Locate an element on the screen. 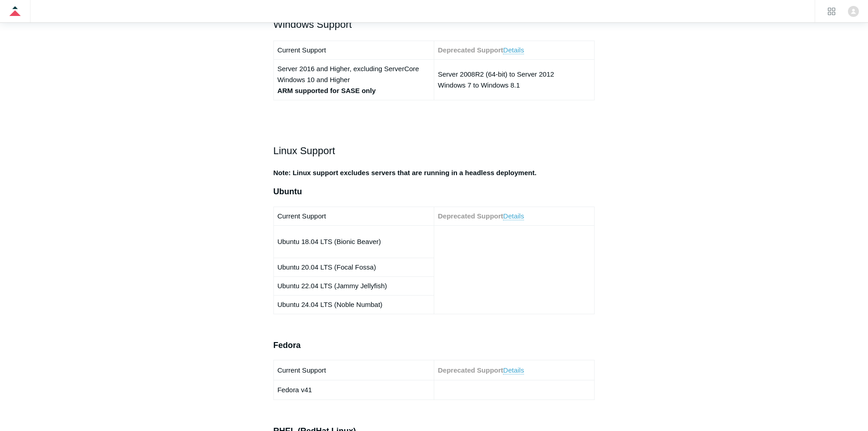 The width and height of the screenshot is (868, 431). span: Ubuntu is located at coordinates (288, 192).